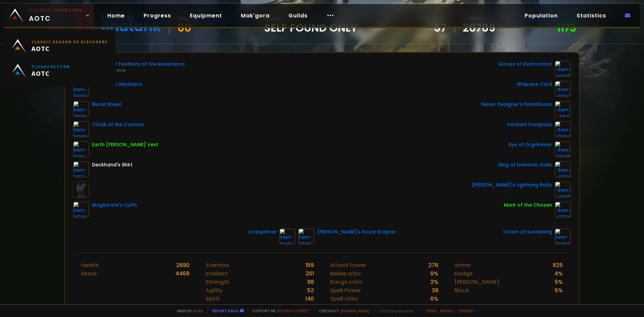  What do you see at coordinates (463, 265) in the screenshot?
I see `div: Armor` at bounding box center [463, 265].